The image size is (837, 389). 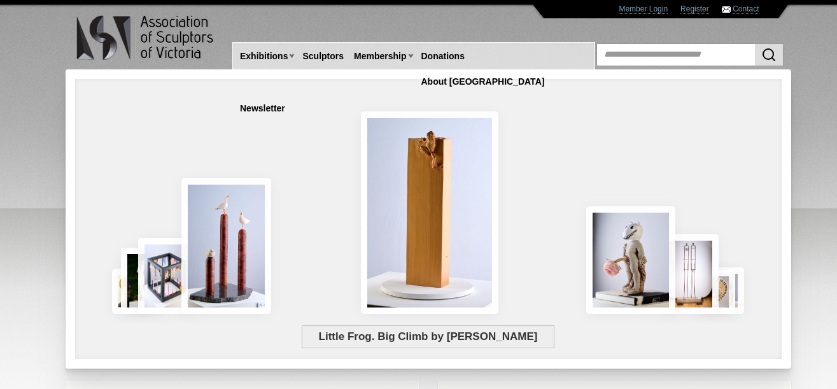 What do you see at coordinates (728, 290) in the screenshot?
I see `img: Waiting together for the Home coming` at bounding box center [728, 290].